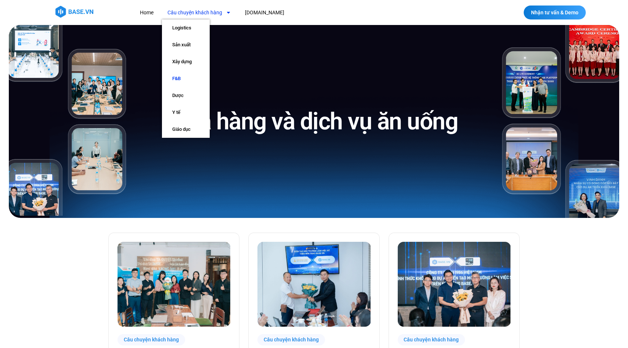 The height and width of the screenshot is (348, 628). I want to click on a: Home, so click(146, 12).